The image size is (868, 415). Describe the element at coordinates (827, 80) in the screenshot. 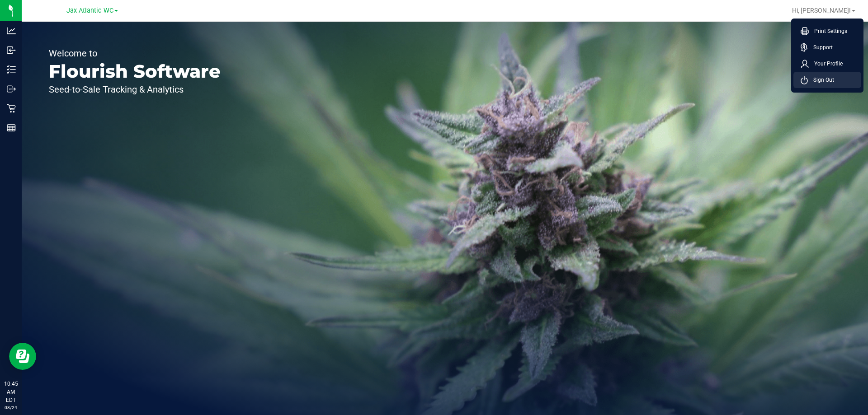

I see `li: Sign Out` at that location.